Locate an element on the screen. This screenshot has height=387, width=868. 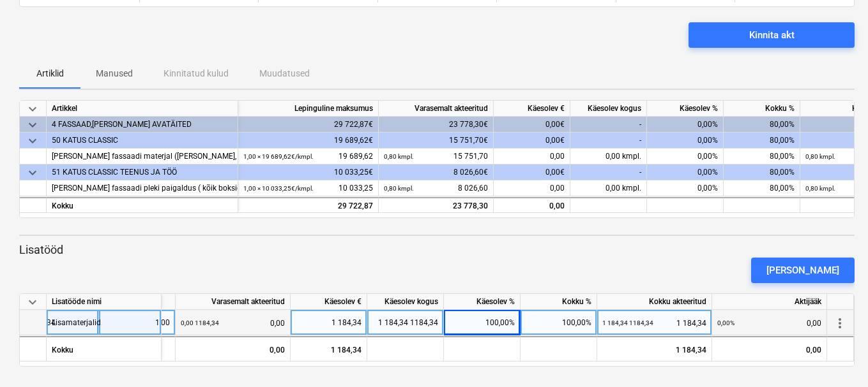
div: 19 689,62€ is located at coordinates (308, 140).